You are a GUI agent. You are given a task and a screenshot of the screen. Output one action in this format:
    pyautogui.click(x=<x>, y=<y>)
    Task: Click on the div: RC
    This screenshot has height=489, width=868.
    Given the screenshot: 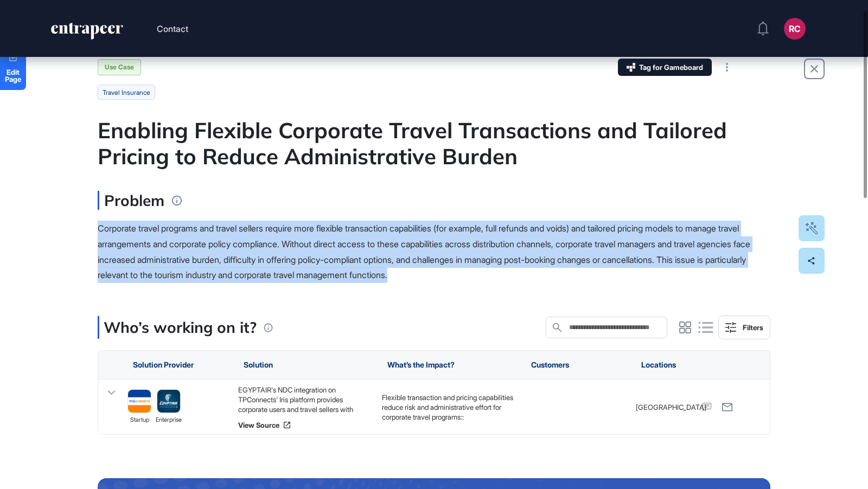 What is the action you would take?
    pyautogui.click(x=795, y=28)
    